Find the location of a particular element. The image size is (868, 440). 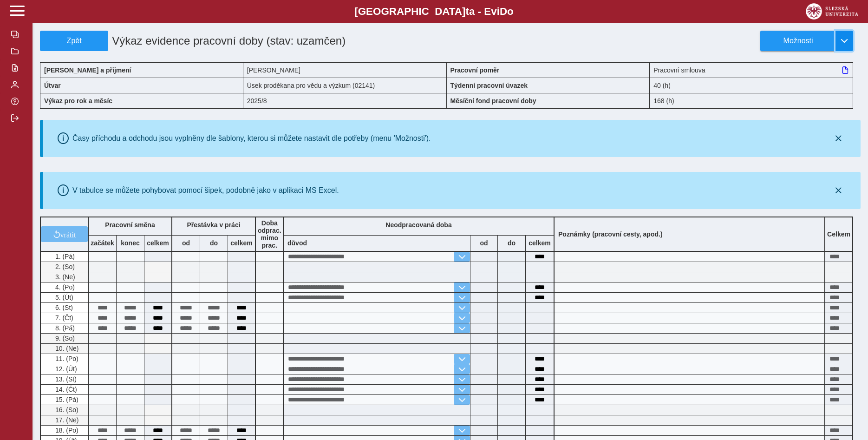

b: Týdenní pracovní úvazek is located at coordinates (489, 85).